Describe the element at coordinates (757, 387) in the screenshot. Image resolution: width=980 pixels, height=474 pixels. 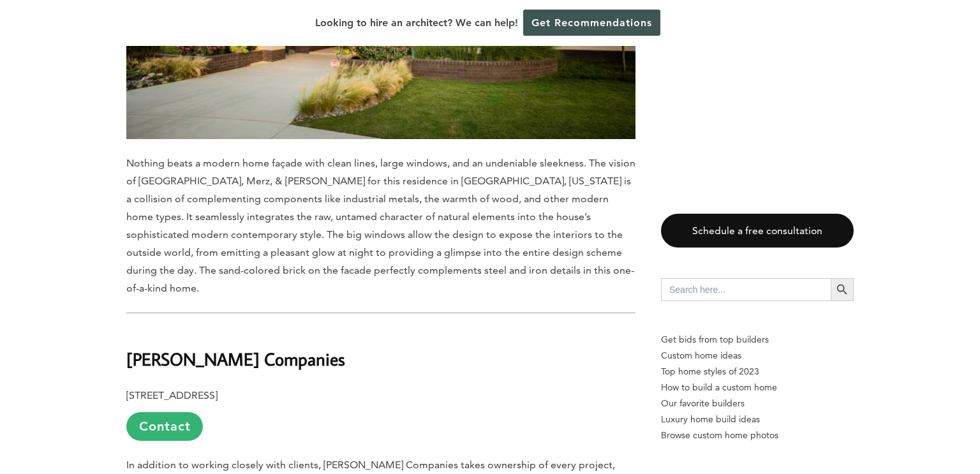
I see `a: How to build a custom home` at that location.